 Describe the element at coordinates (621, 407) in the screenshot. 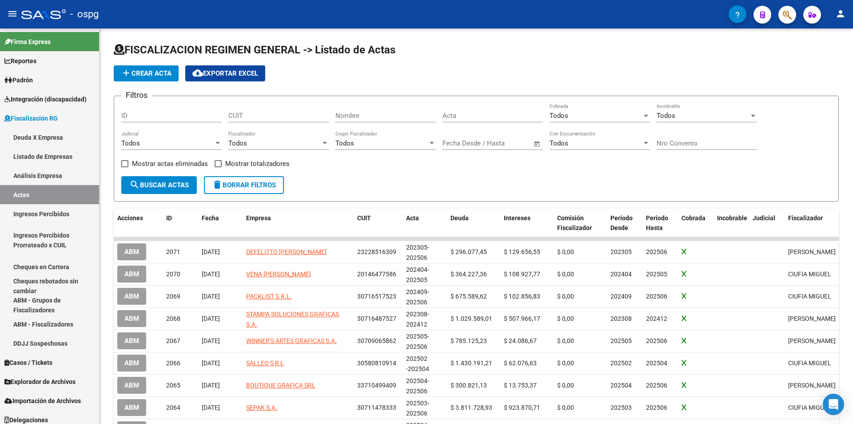

I see `span: 202503` at that location.